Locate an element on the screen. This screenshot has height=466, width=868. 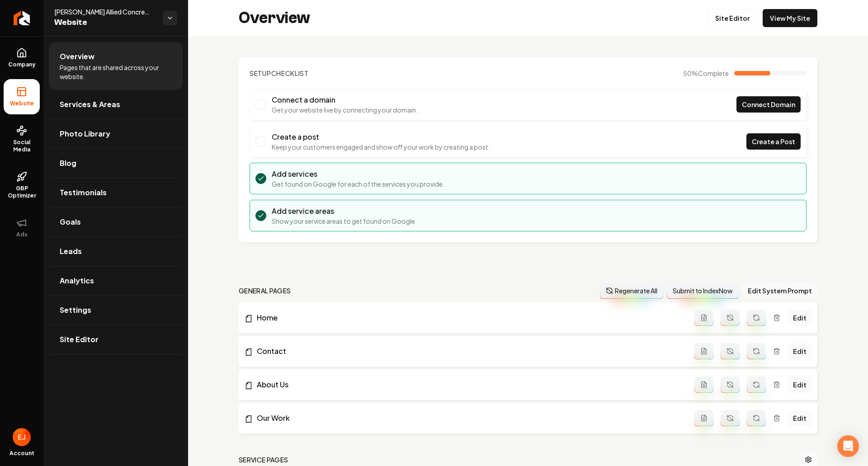
span: Blog is located at coordinates (68, 163).